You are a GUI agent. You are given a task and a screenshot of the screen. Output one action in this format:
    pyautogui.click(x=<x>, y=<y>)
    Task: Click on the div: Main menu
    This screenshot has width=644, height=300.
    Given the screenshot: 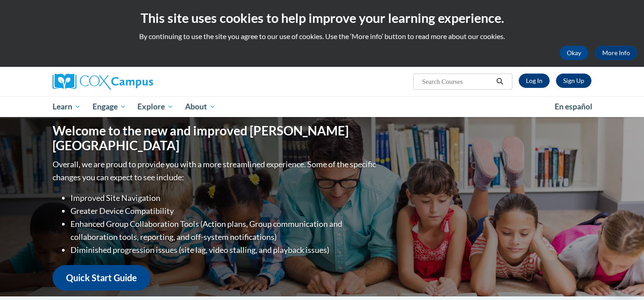 What is the action you would take?
    pyautogui.click(x=322, y=106)
    